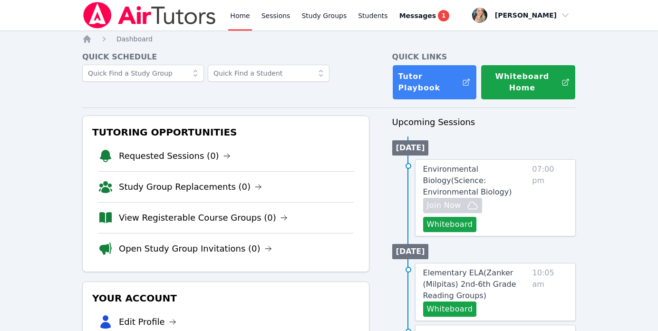  I want to click on span: Join Now, so click(444, 205).